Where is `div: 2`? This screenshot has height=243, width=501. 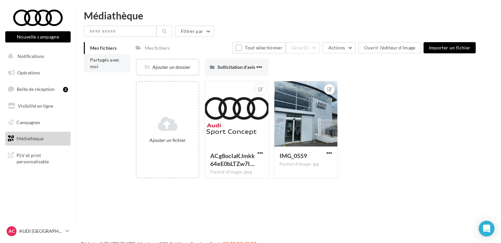
div: 2 is located at coordinates (65, 90).